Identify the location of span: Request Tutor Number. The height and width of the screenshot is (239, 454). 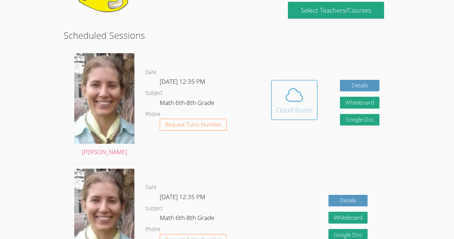
(193, 124).